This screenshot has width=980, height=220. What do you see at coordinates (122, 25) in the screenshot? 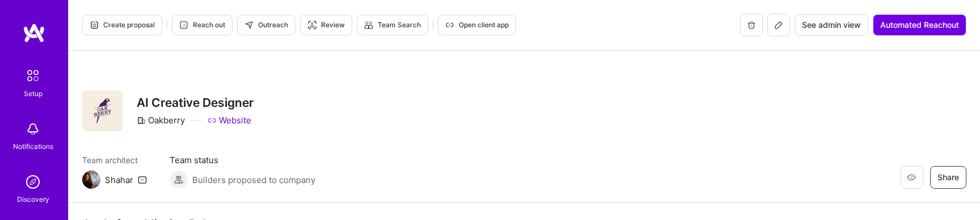
I see `button: Create proposal` at bounding box center [122, 25].